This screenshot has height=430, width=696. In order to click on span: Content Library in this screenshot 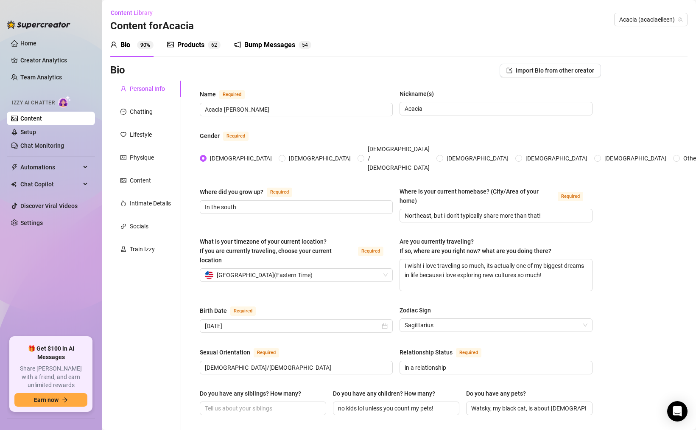, I will do `click(132, 13)`.